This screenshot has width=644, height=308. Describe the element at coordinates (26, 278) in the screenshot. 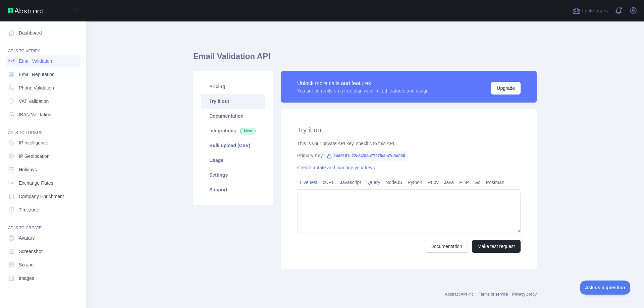

I see `span: Images` at that location.